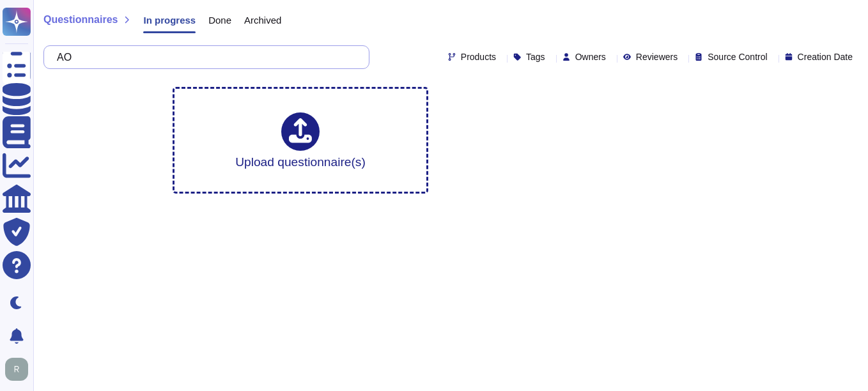  I want to click on span: Done, so click(220, 20).